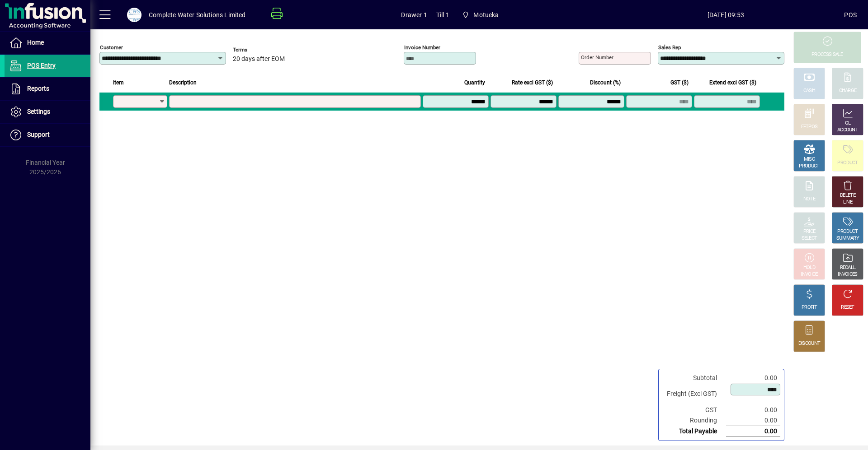 Image resolution: width=868 pixels, height=450 pixels. Describe the element at coordinates (39, 112) in the screenshot. I see `span: Settings` at that location.